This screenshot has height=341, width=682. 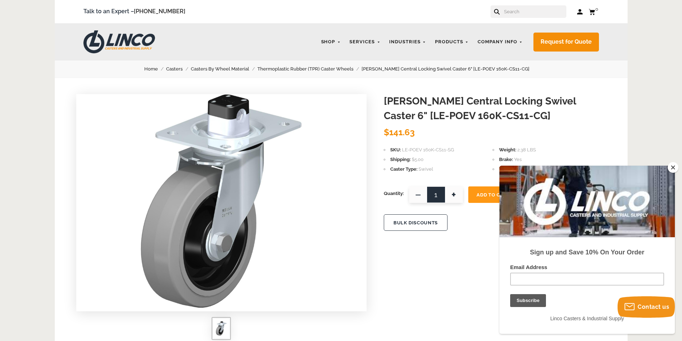 What do you see at coordinates (155, 69) in the screenshot?
I see `a: Home` at bounding box center [155, 69].